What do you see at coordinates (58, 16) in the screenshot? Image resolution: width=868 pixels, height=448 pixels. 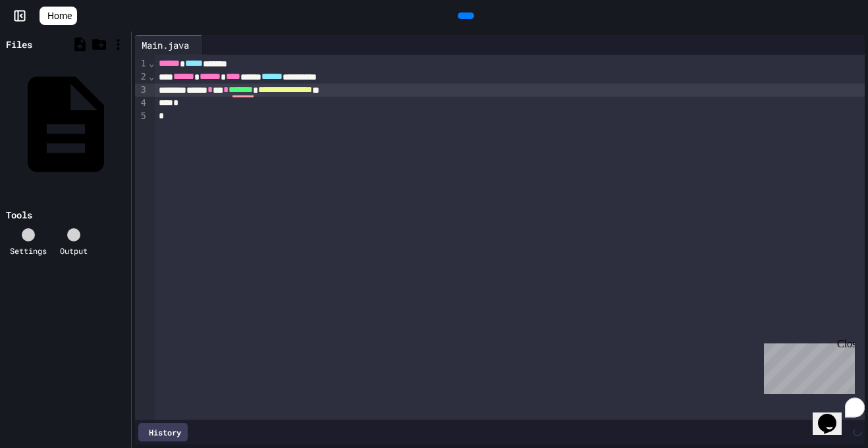 I see `a: Home` at bounding box center [58, 16].